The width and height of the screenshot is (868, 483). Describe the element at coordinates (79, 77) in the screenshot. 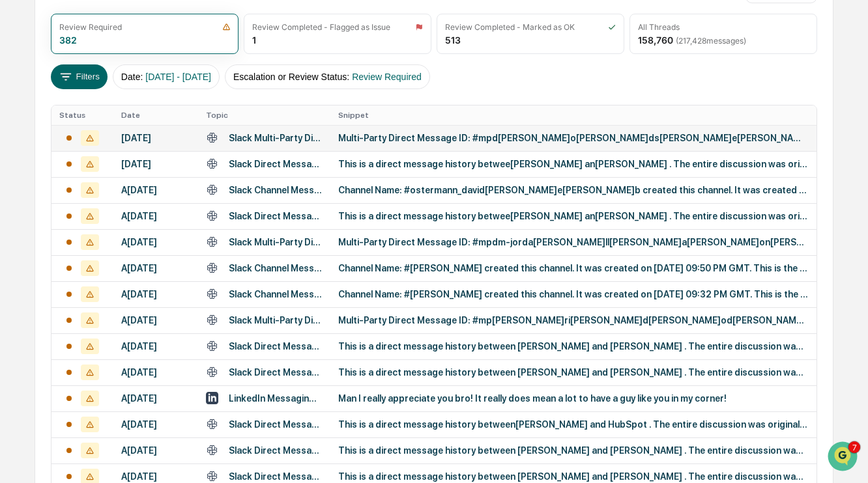

I see `button: Filters` at that location.